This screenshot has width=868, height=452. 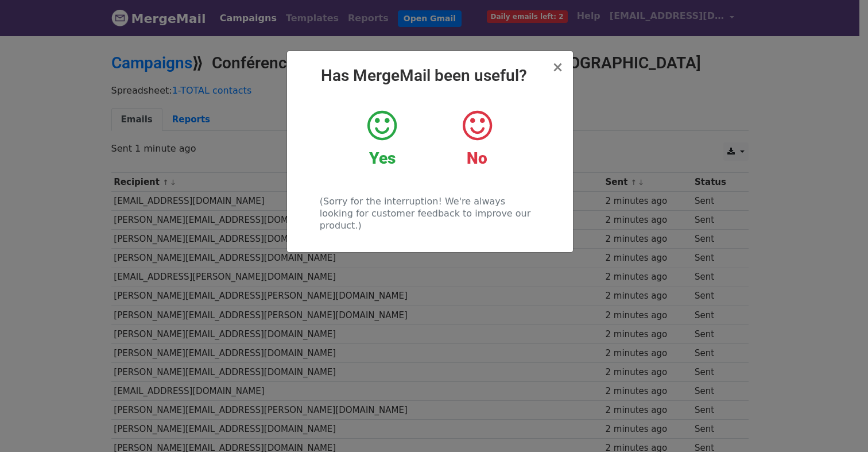 What do you see at coordinates (381, 138) in the screenshot?
I see `a: Yes` at bounding box center [381, 138].